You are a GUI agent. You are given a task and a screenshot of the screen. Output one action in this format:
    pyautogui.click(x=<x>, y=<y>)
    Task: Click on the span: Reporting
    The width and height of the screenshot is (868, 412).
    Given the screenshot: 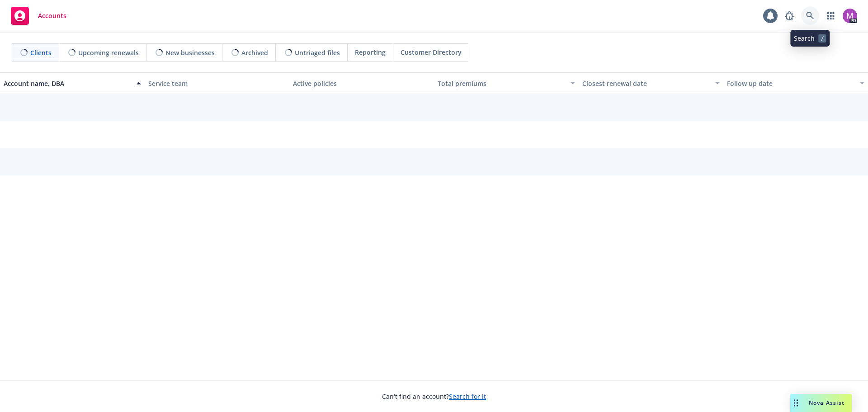 What is the action you would take?
    pyautogui.click(x=370, y=52)
    